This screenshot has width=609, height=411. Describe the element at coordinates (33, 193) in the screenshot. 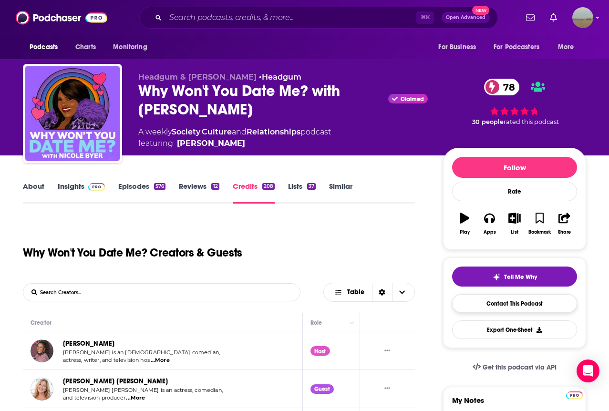

I see `a: About` at that location.